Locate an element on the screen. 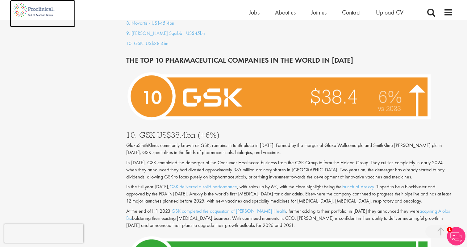 This screenshot has width=467, height=247. a: GSK delivered a solid performance is located at coordinates (203, 186).